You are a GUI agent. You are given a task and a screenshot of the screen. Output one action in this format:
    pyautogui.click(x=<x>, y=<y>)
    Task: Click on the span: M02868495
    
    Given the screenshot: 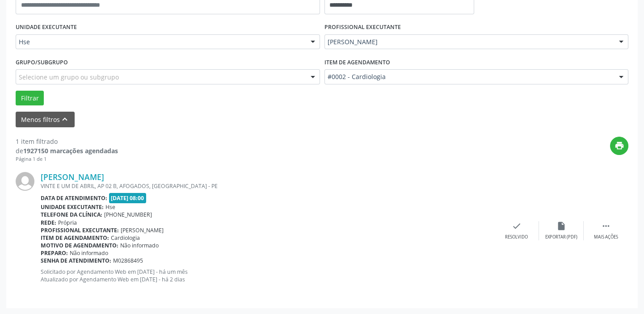 What is the action you would take?
    pyautogui.click(x=128, y=261)
    